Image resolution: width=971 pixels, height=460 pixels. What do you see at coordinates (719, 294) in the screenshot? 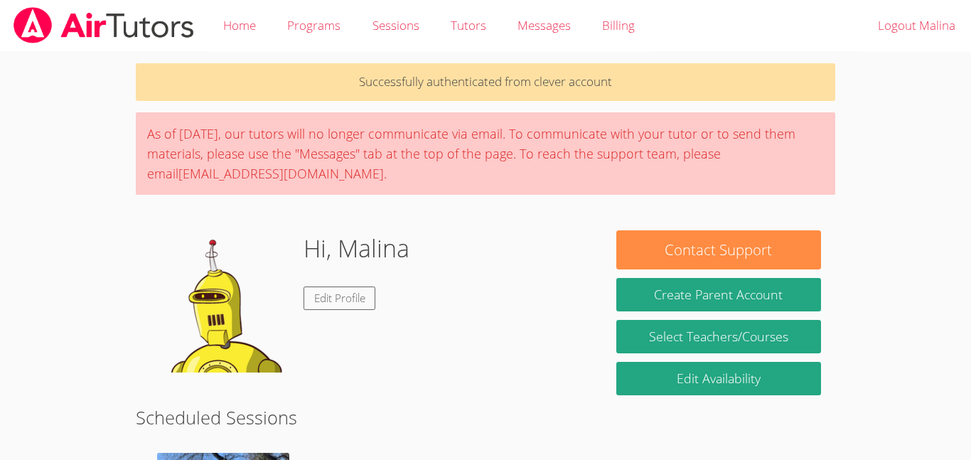
I see `button: Create Parent Account` at bounding box center [719, 294].